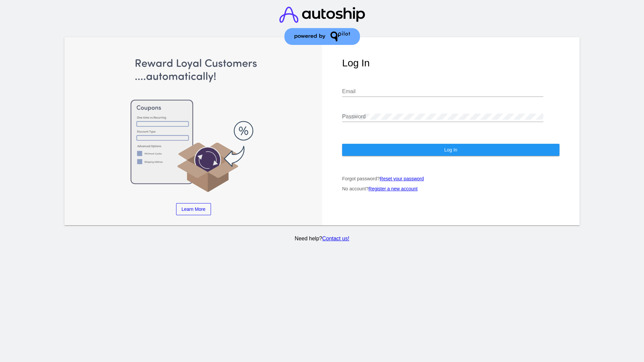 Image resolution: width=644 pixels, height=362 pixels. What do you see at coordinates (451, 189) in the screenshot?
I see `p: No account?` at bounding box center [451, 189].